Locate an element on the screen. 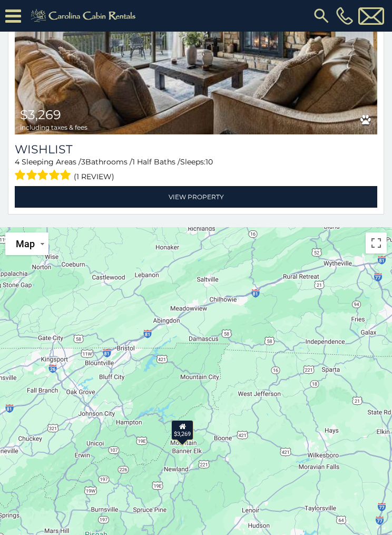 This screenshot has width=392, height=535. button: Change map style is located at coordinates (27, 244).